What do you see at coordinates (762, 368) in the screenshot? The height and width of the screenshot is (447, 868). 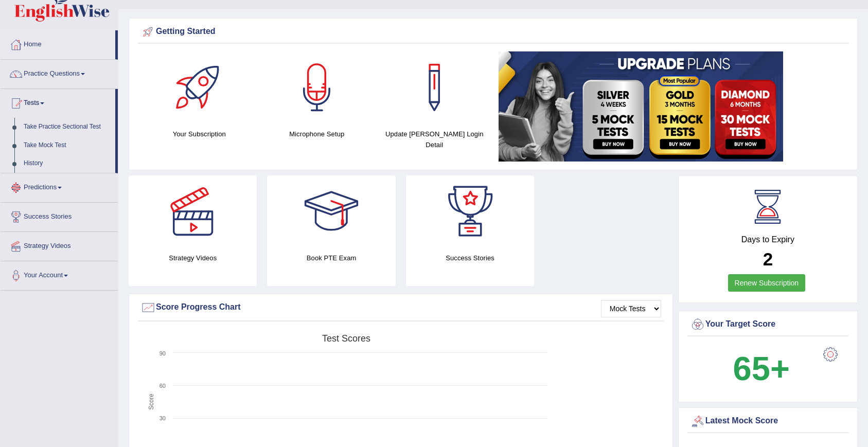 I see `b: 65+` at bounding box center [762, 368].